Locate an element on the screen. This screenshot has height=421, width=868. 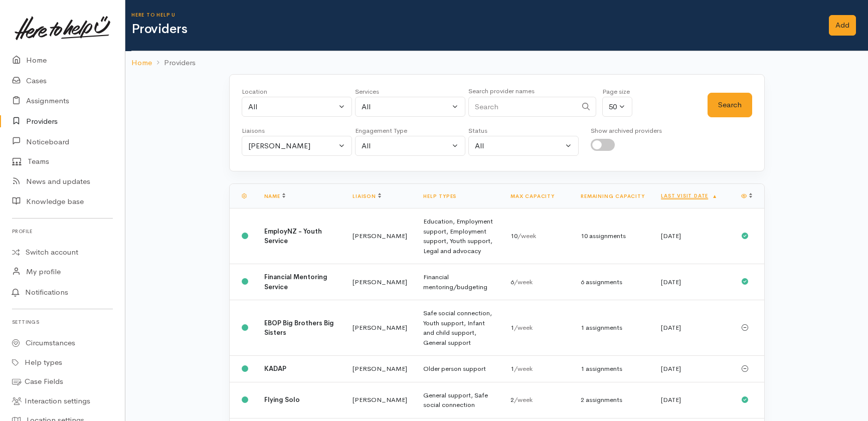
div: Location is located at coordinates (296, 92).